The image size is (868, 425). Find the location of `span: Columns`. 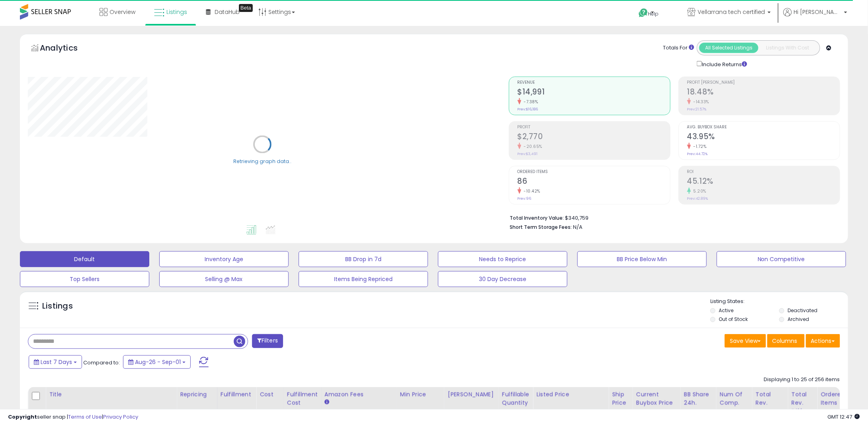

span: Columns is located at coordinates (785, 340).